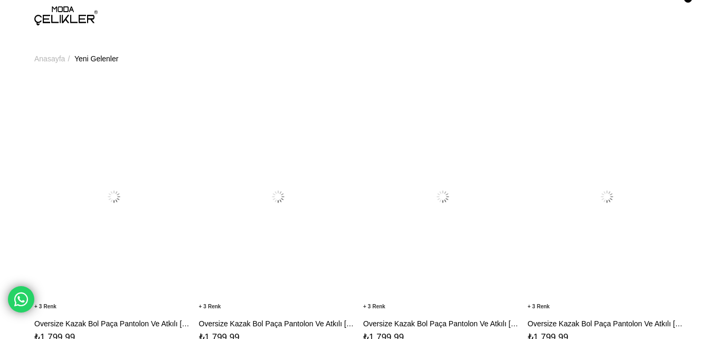 The image size is (721, 339). I want to click on span: Anasayfa, so click(50, 59).